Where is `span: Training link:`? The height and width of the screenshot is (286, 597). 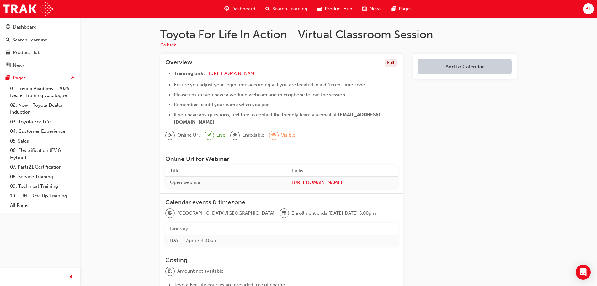 span: Training link: is located at coordinates (189, 73).